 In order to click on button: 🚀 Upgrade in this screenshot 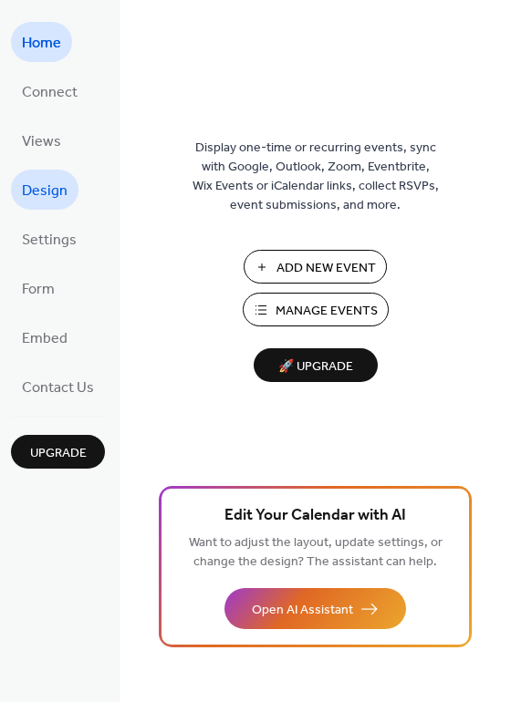, I will do `click(316, 365)`.